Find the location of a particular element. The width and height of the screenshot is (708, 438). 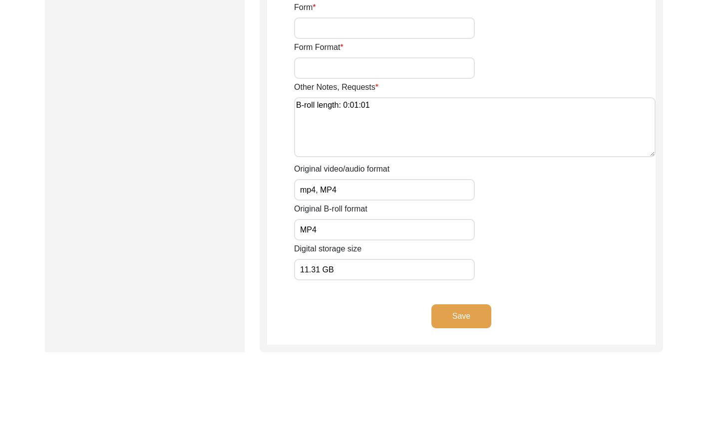

label: Other Notes, Requests is located at coordinates (336, 87).